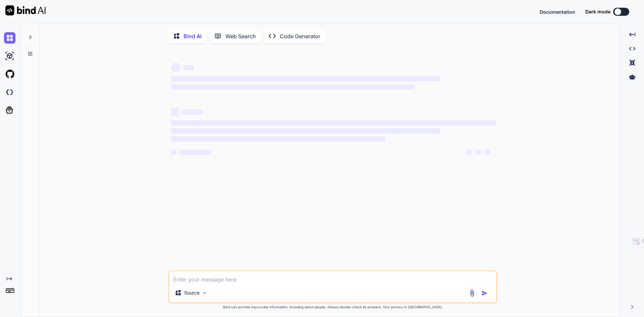 This screenshot has width=644, height=317. What do you see at coordinates (10, 56) in the screenshot?
I see `img: ai-studio` at bounding box center [10, 56].